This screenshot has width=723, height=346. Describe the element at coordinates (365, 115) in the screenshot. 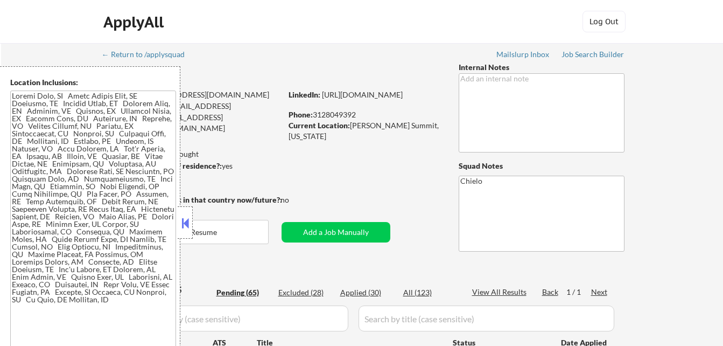

I see `div: 3128049392` at that location.